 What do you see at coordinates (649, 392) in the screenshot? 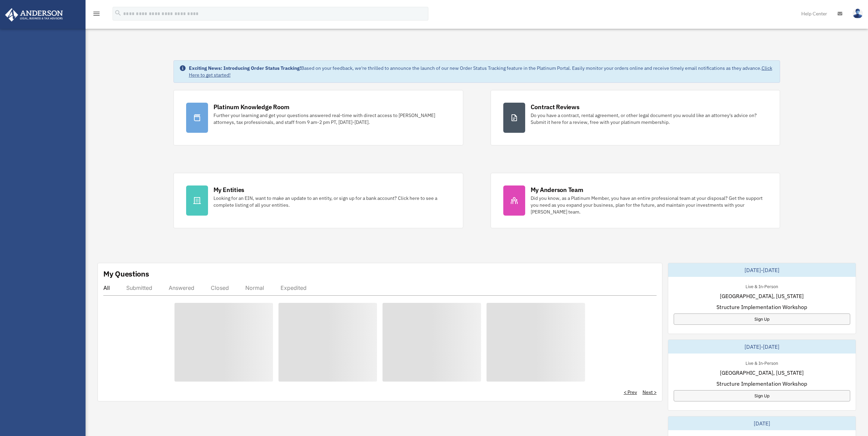
I see `a: Next >` at bounding box center [649, 392].